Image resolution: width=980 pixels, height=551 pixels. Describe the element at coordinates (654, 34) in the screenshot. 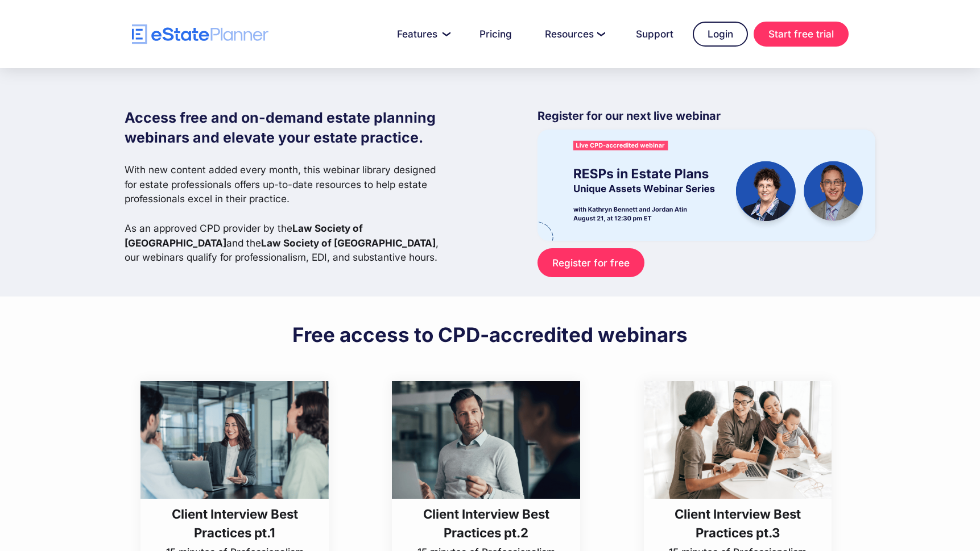

I see `a: Support` at that location.